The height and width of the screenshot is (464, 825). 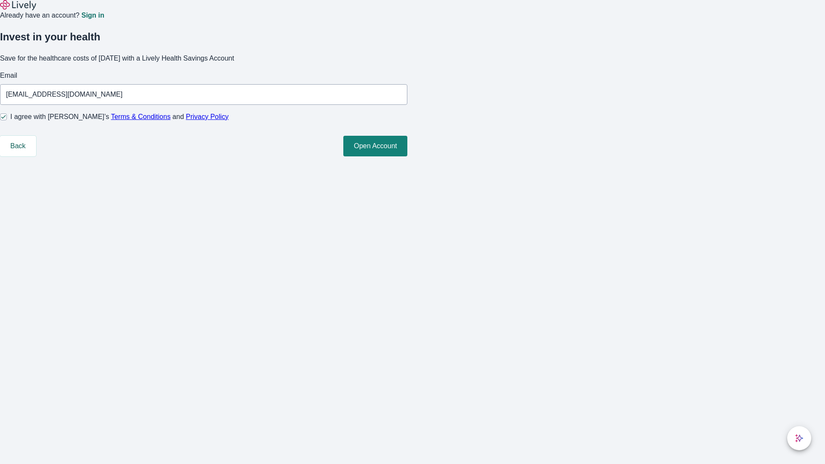 What do you see at coordinates (92, 15) in the screenshot?
I see `div: Sign in` at bounding box center [92, 15].